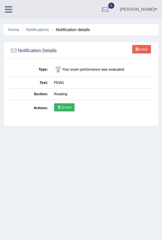 The image size is (162, 240). Describe the element at coordinates (54, 51) in the screenshot. I see `h2: Notification Details` at that location.